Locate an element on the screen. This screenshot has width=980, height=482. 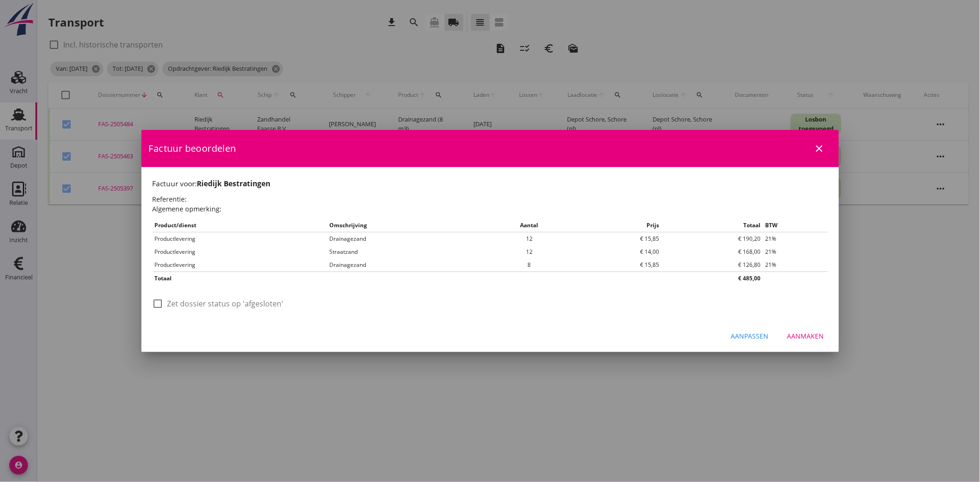
th: € 485,00 is located at coordinates (712, 277).